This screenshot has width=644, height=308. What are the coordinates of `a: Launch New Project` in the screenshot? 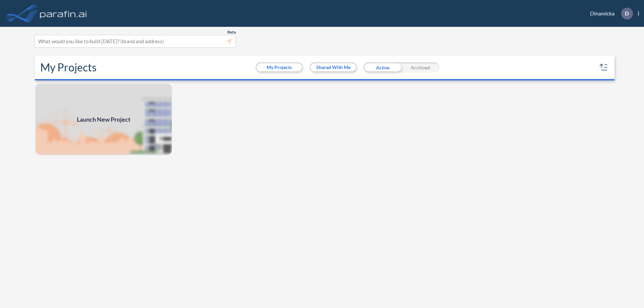 It's located at (104, 119).